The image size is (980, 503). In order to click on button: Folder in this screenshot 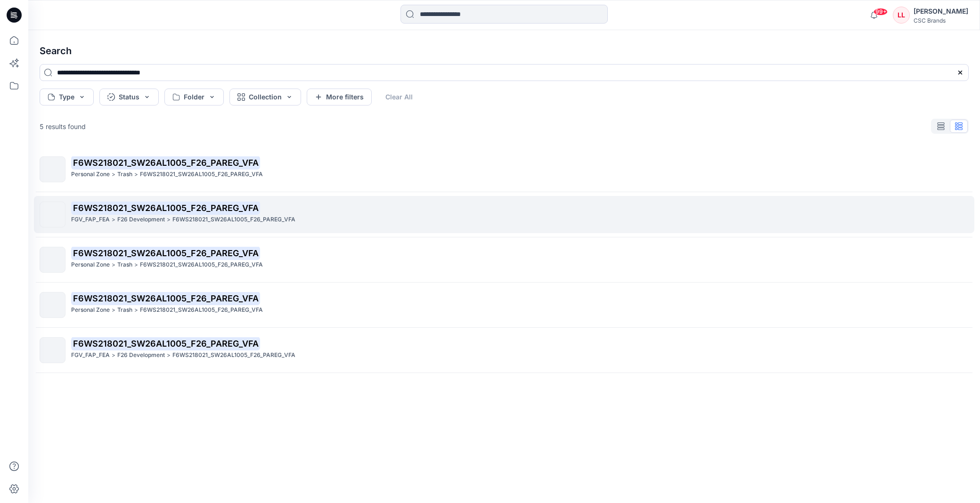, I will do `click(194, 97)`.